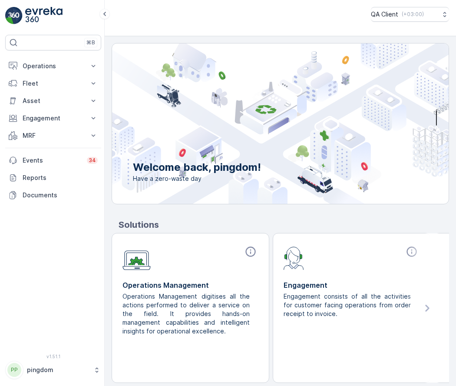 This screenshot has height=386, width=456. What do you see at coordinates (284, 225) in the screenshot?
I see `p: Solutions` at bounding box center [284, 225].